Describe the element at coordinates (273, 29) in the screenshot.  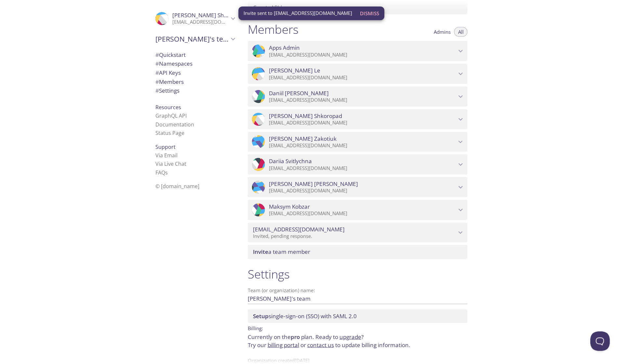
I see `h1: Members` at that location.